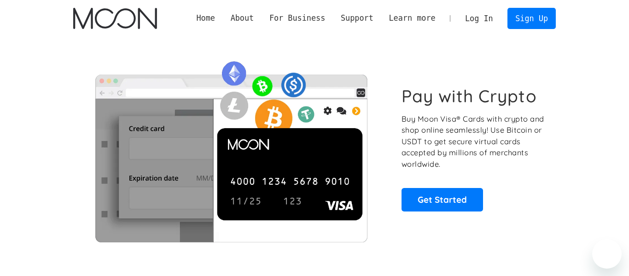  I want to click on a: Log In, so click(479, 18).